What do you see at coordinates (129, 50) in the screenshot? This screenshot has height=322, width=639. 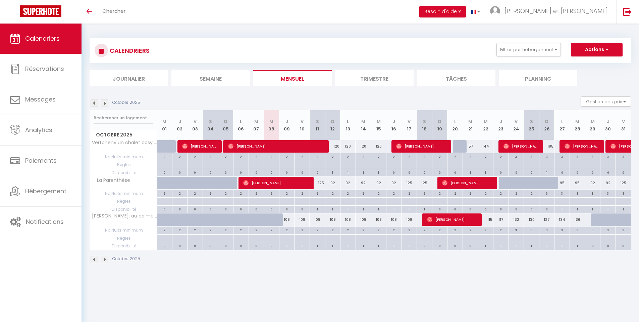 I see `h3: CALENDRIERS` at bounding box center [129, 50].